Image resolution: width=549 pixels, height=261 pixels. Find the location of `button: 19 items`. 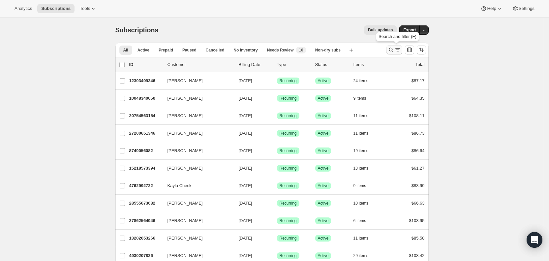

button: 19 items is located at coordinates (364, 151).